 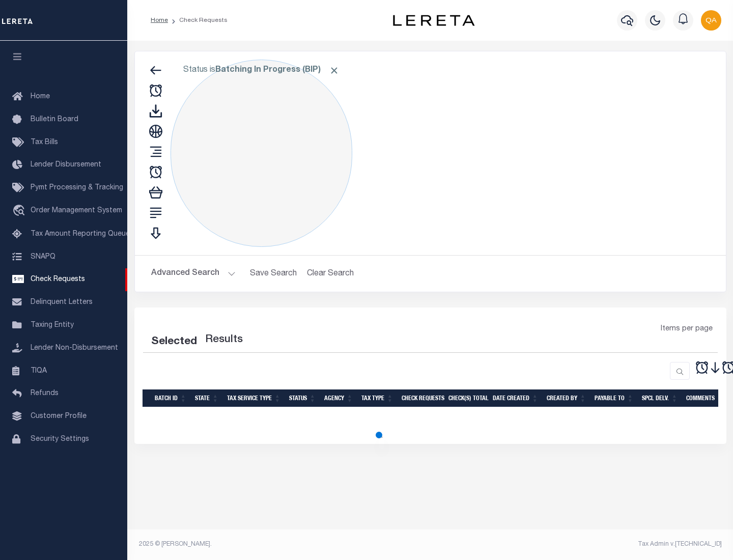 I want to click on img: logo-dark.svg, so click(x=434, y=20).